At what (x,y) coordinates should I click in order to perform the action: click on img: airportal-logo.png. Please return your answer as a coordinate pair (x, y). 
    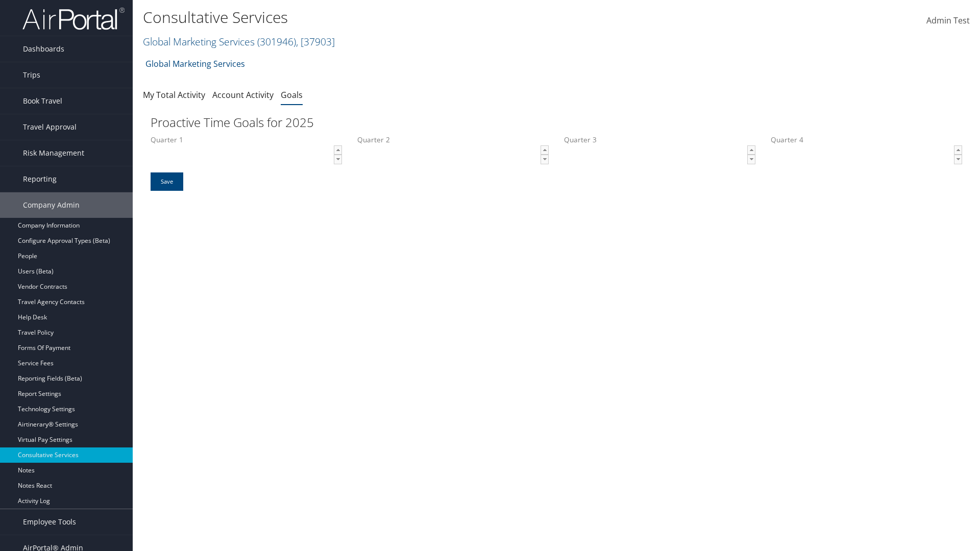
    Looking at the image, I should click on (74, 18).